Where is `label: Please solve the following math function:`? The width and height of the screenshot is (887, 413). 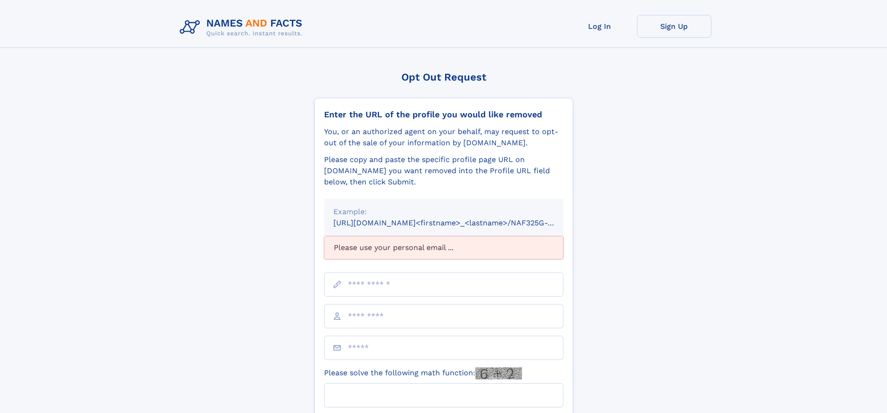 label: Please solve the following math function: is located at coordinates (423, 373).